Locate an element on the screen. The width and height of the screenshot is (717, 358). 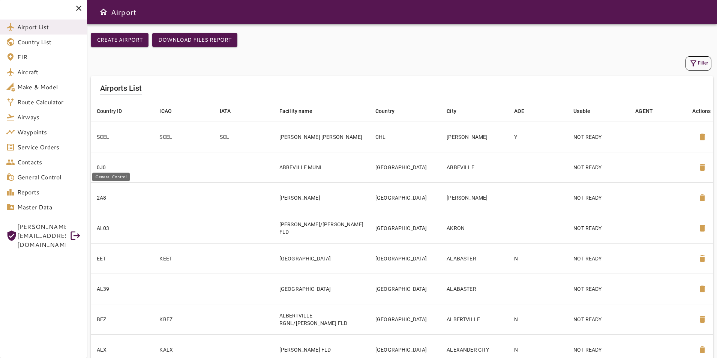
div: AGENT is located at coordinates (643, 111).